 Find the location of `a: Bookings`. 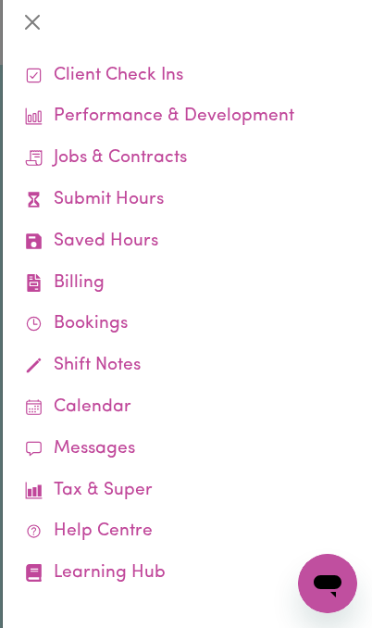

a: Bookings is located at coordinates (187, 324).